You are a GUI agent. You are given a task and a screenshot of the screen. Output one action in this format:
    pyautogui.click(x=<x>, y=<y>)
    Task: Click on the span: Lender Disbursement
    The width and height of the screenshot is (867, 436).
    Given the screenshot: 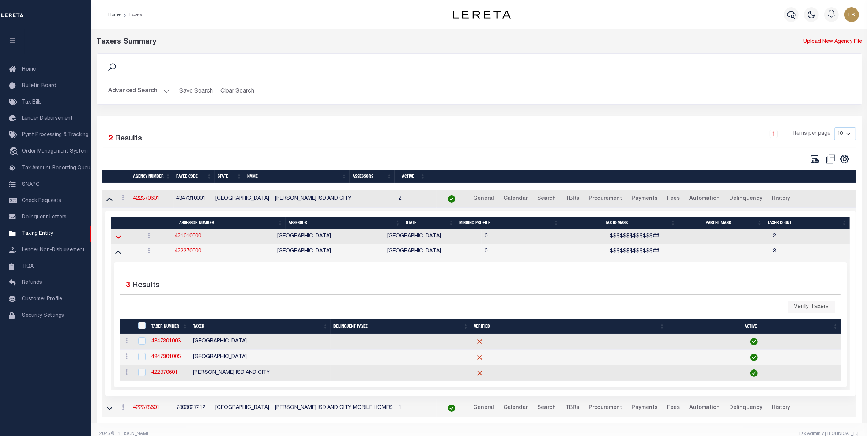 What is the action you would take?
    pyautogui.click(x=47, y=118)
    